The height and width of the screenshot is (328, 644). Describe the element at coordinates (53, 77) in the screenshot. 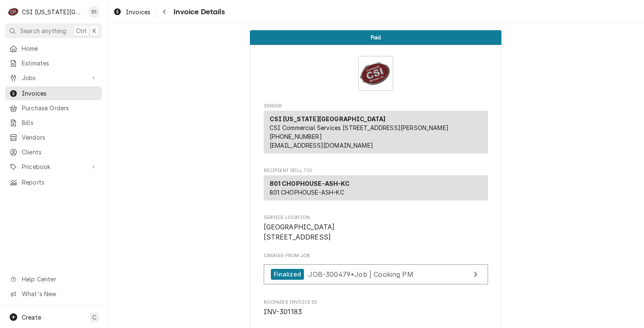

I see `a: Go to Jobs` at that location.